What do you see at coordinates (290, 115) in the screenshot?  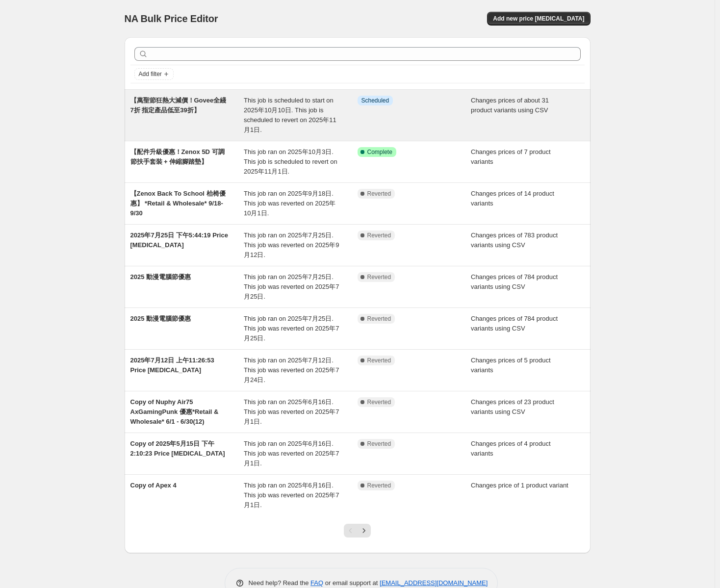 I see `span: This job is scheduled to start on 2025年10月10日. This job is scheduled to revert on 2025年11月1日.` at bounding box center [290, 115].